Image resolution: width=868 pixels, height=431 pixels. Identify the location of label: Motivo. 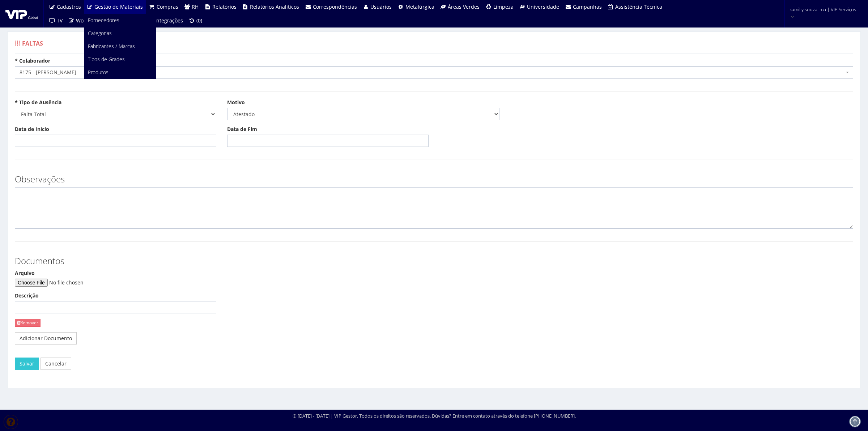
(236, 102).